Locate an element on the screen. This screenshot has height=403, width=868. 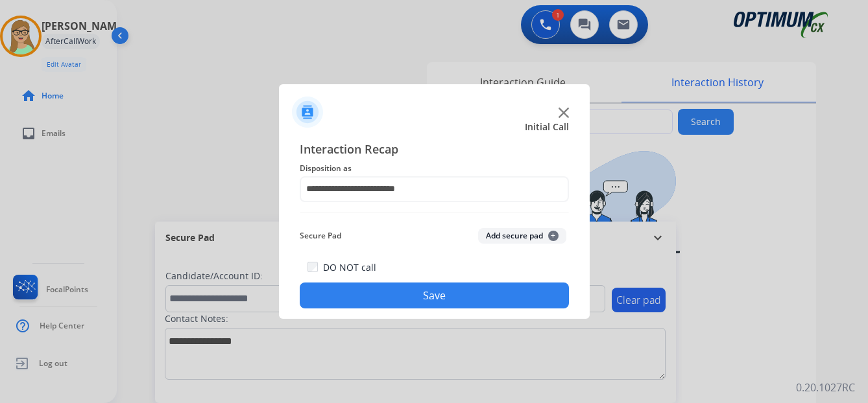
span: Interaction Recap is located at coordinates (434, 150).